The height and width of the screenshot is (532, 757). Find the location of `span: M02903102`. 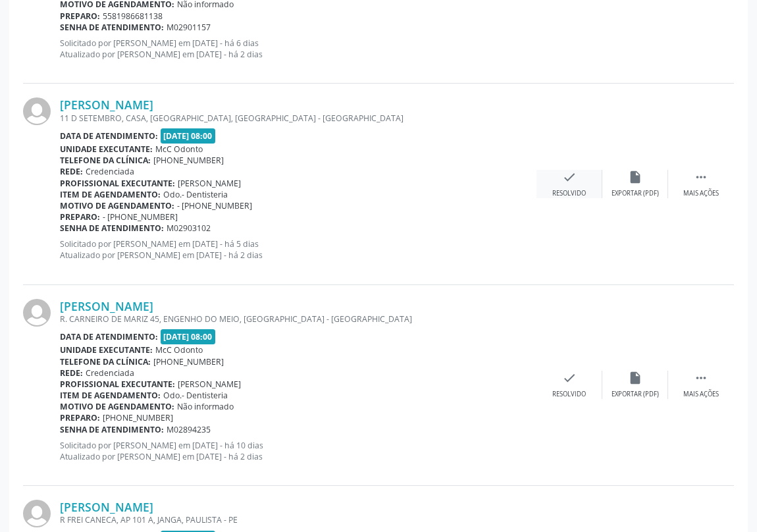

span: M02903102 is located at coordinates (188, 227).